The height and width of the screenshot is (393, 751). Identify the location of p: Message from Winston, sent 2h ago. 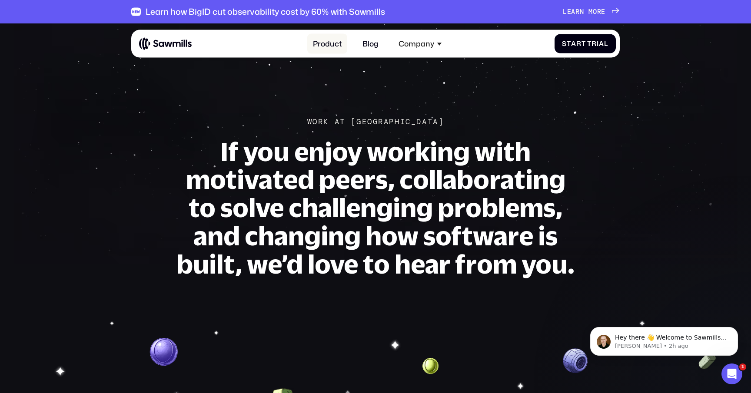
(94, 37).